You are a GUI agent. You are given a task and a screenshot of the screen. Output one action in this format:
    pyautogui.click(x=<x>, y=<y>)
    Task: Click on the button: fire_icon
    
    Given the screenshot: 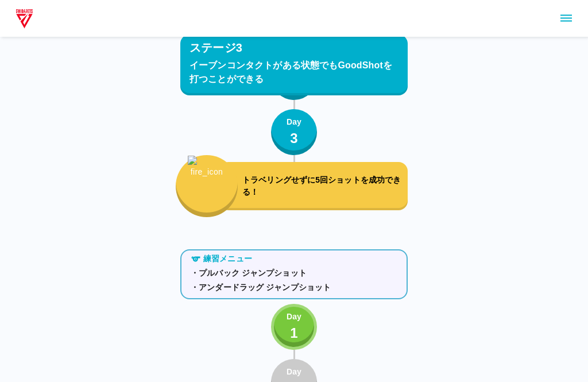 What is the action you would take?
    pyautogui.click(x=206, y=186)
    